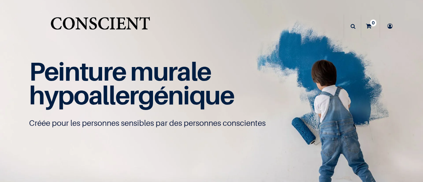 This screenshot has height=182, width=423. Describe the element at coordinates (373, 23) in the screenshot. I see `sup: 0` at that location.